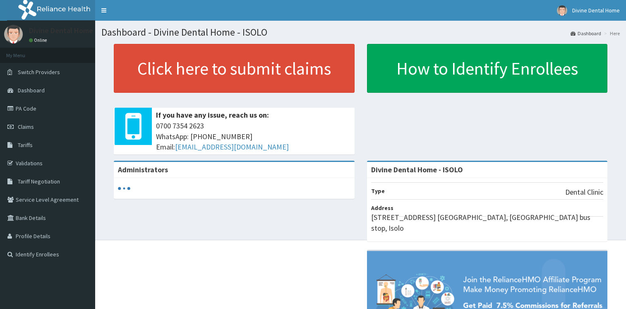  Describe the element at coordinates (611, 33) in the screenshot. I see `li: Here` at that location.